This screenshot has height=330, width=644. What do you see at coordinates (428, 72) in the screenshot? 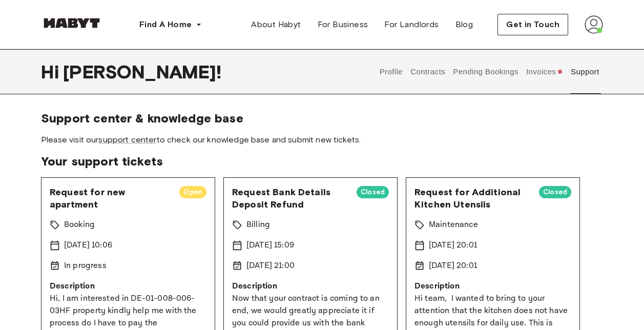
I see `button: Contracts` at bounding box center [428, 72].